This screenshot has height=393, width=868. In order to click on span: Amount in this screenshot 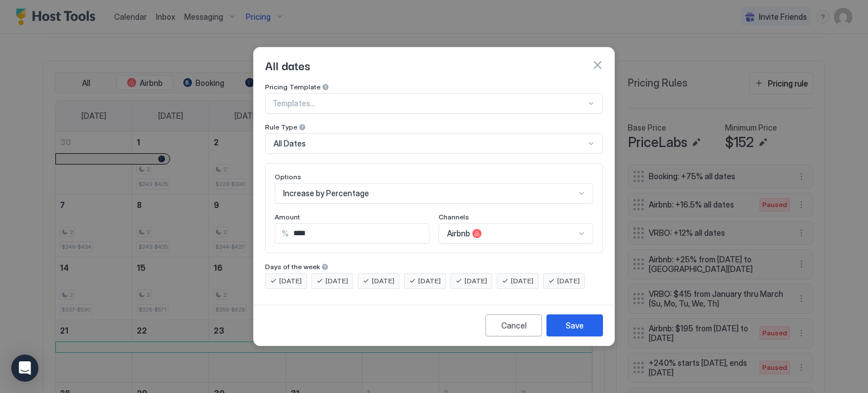, I will do `click(287, 217)`.